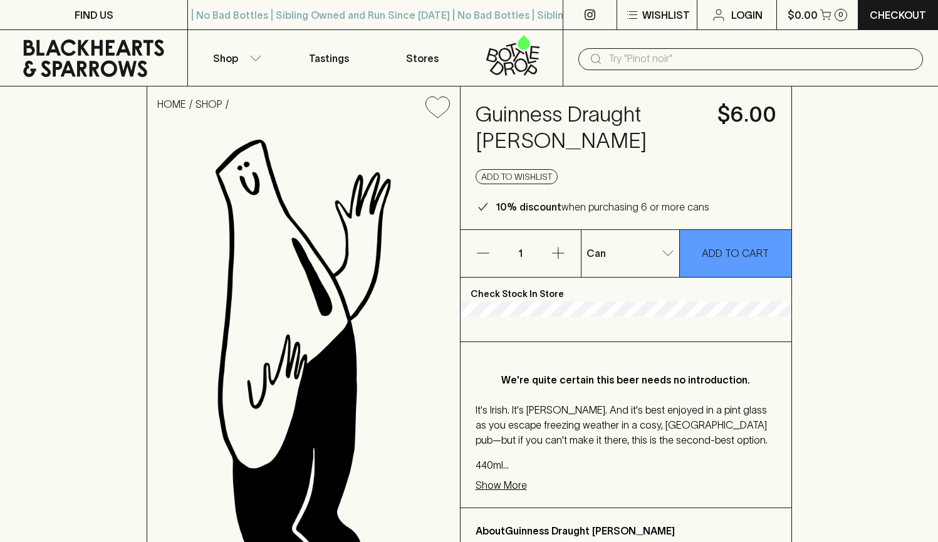 This screenshot has width=938, height=542. Describe the element at coordinates (746, 15) in the screenshot. I see `p: Login` at that location.